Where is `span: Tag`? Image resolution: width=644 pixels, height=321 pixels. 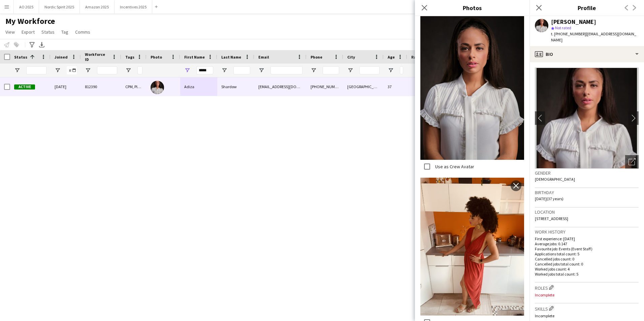 span: Tag is located at coordinates (65, 32).